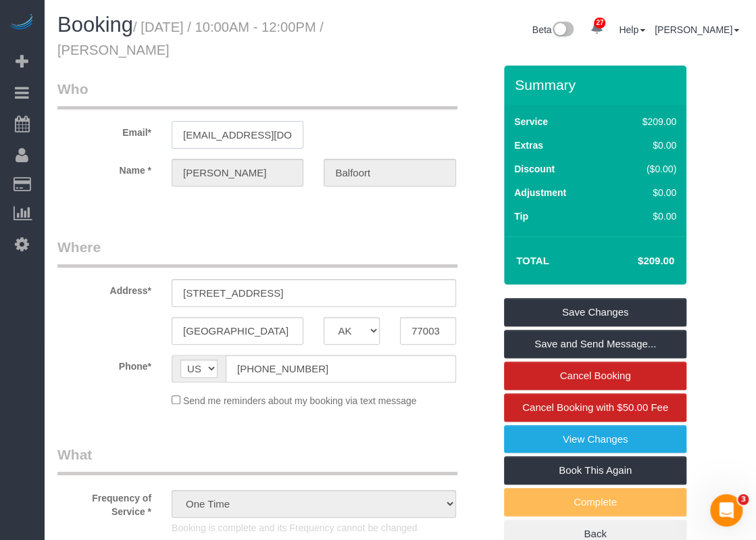 The image size is (756, 540). I want to click on span: Send me reminders about my booking via text message, so click(300, 401).